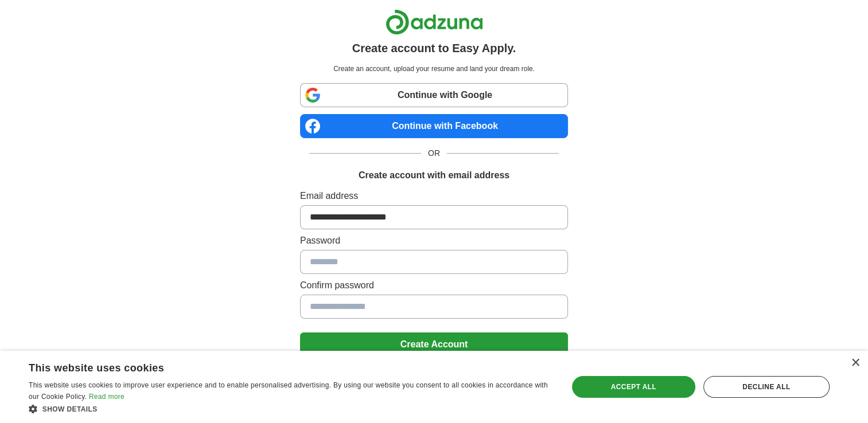 The image size is (868, 423). What do you see at coordinates (70, 409) in the screenshot?
I see `span: Show details` at bounding box center [70, 409].